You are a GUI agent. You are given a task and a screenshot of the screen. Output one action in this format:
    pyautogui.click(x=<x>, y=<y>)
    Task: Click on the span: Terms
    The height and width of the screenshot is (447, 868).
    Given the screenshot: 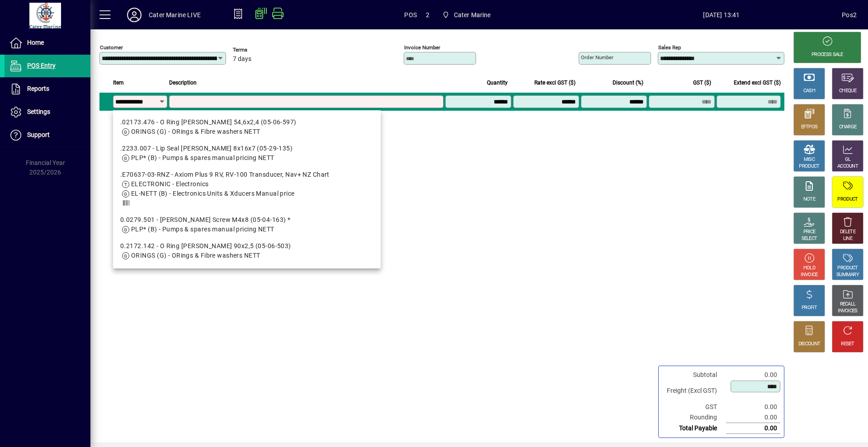 What is the action you would take?
    pyautogui.click(x=260, y=50)
    